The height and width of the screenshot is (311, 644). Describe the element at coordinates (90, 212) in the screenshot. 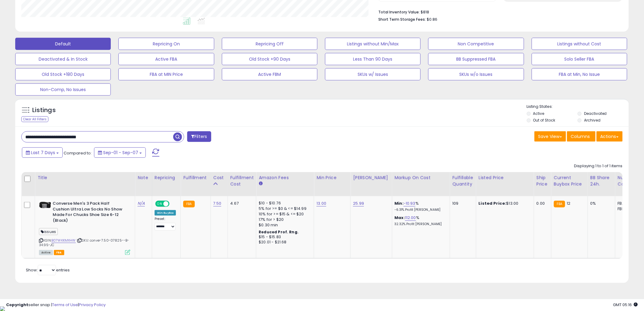

I see `b: Converse Men's 3 Pack Half Cushion Ultra Low Socks No Show Made For Chucks Shoe Size 6-12 (Black)` at that location.